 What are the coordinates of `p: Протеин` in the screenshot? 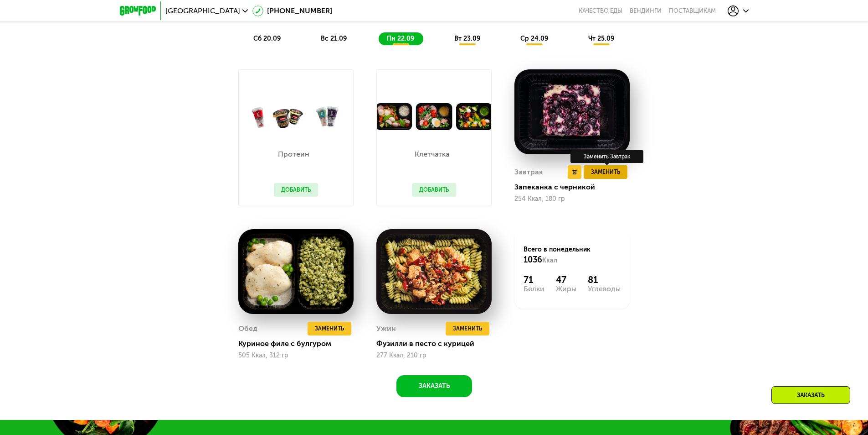 It's located at (293, 154).